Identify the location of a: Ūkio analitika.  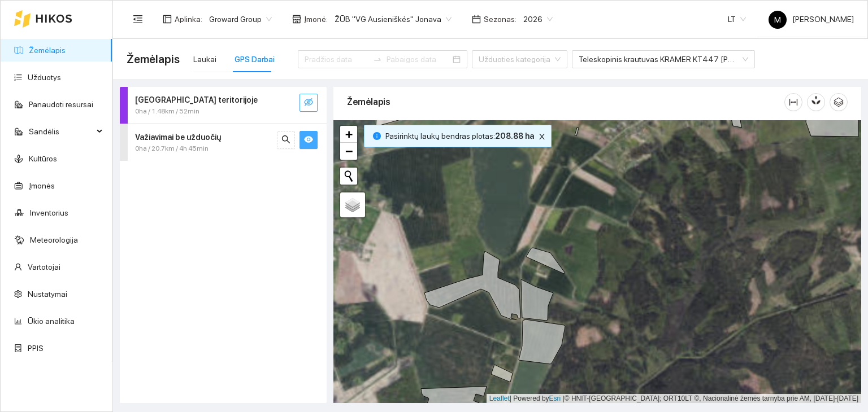
(51, 321).